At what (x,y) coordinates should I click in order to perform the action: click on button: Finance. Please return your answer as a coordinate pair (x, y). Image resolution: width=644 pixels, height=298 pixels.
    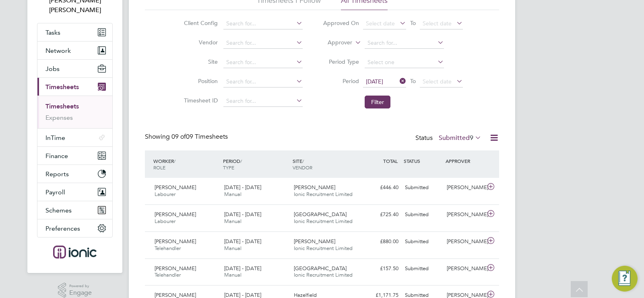
    Looking at the image, I should click on (75, 156).